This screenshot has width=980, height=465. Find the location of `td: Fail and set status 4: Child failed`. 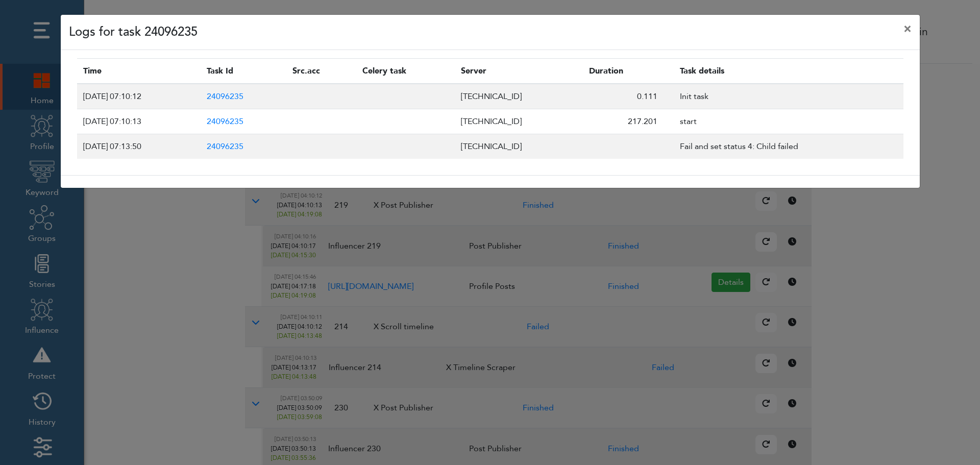

td: Fail and set status 4: Child failed is located at coordinates (788, 147).